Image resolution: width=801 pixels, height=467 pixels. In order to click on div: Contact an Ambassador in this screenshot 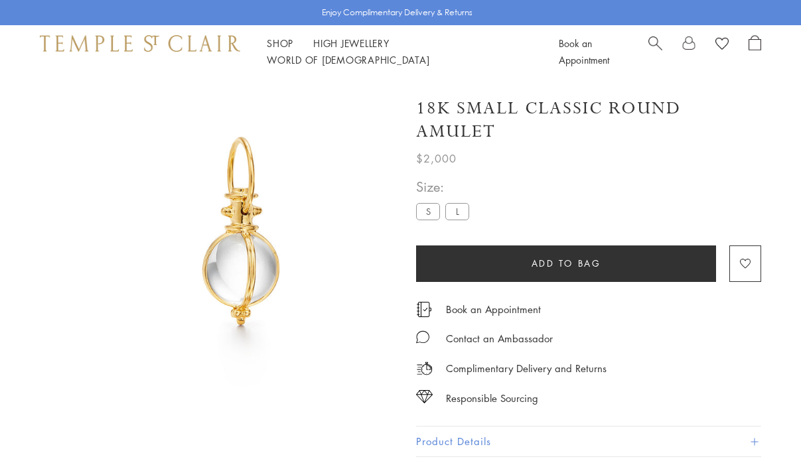, I will do `click(499, 338)`.